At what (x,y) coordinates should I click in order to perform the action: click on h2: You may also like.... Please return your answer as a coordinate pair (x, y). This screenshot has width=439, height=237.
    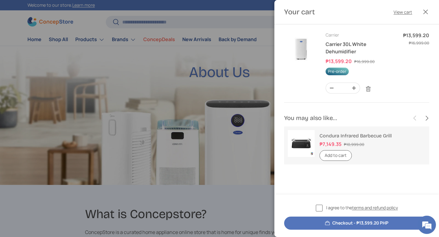
    Looking at the image, I should click on (346, 118).